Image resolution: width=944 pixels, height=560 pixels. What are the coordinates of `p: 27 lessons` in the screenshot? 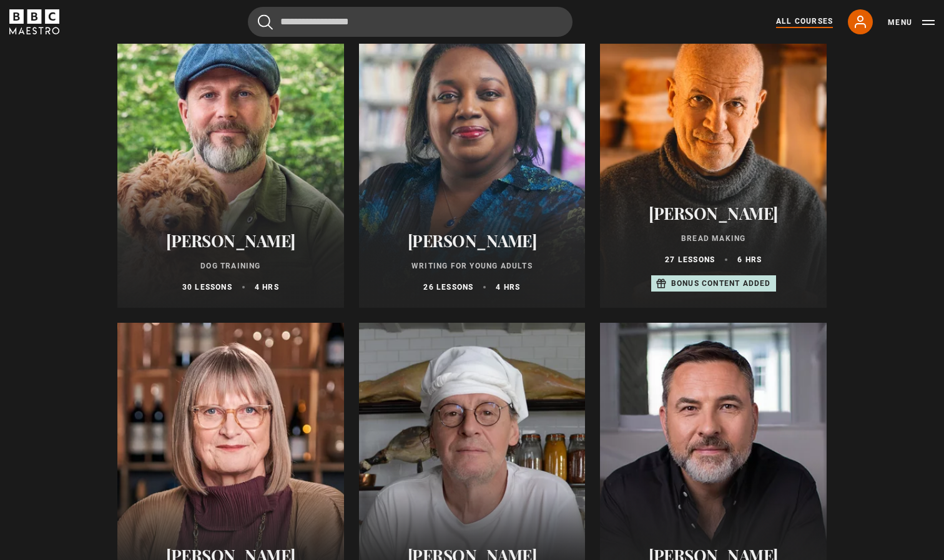 It's located at (690, 259).